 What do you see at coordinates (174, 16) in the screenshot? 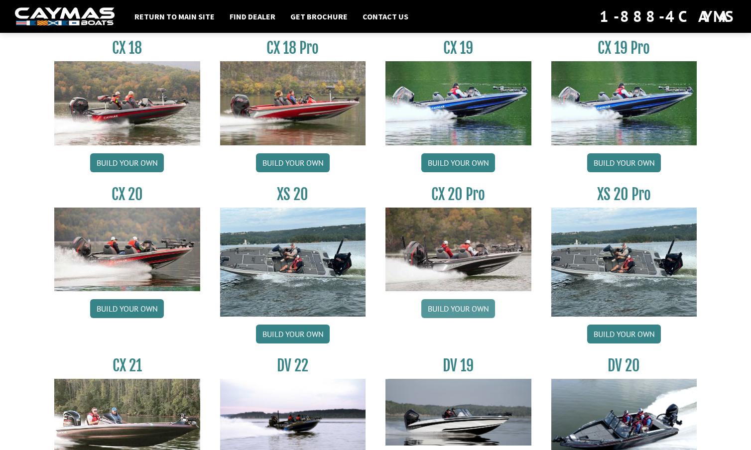
I see `a: Return to main site` at bounding box center [174, 16].